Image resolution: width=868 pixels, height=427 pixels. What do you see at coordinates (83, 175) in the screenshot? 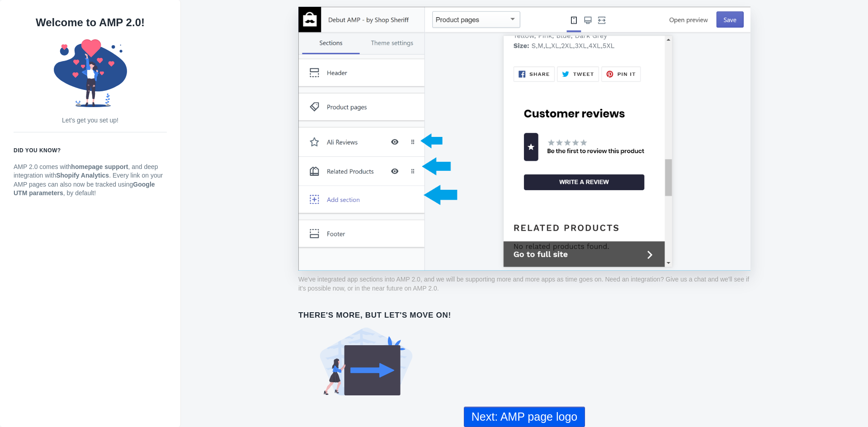
I see `strong: Shopify Analytics` at bounding box center [83, 175].